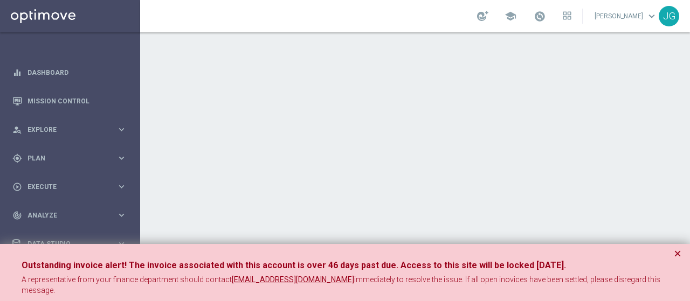  I want to click on a: Dashboard, so click(77, 72).